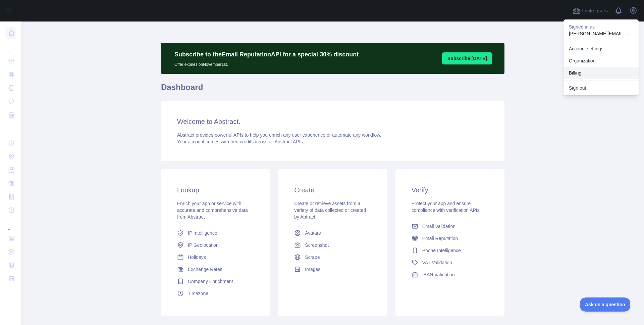 The image size is (644, 325). Describe the element at coordinates (601, 49) in the screenshot. I see `a: Account settings` at that location.